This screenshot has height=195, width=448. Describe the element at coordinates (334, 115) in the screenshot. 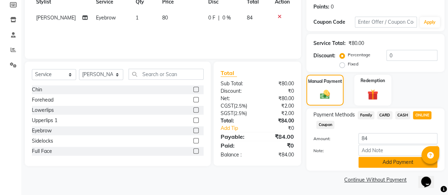

I see `span: Payment Methods` at that location.